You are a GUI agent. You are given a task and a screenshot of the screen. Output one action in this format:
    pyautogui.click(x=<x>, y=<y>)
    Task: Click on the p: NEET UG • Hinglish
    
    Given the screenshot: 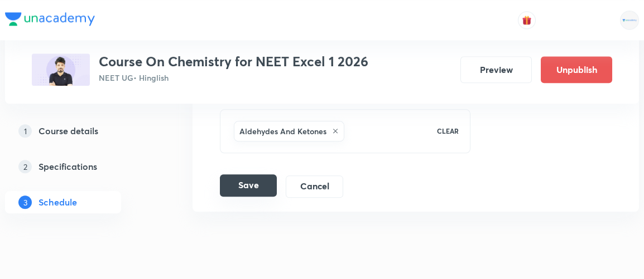 What is the action you would take?
    pyautogui.click(x=233, y=78)
    